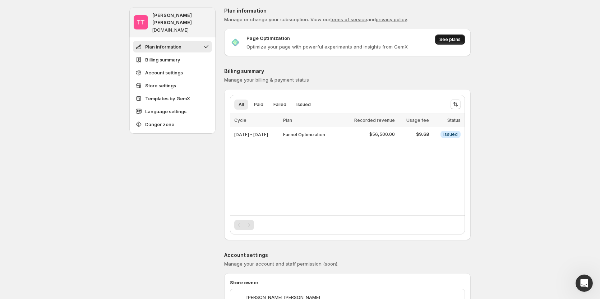  Describe the element at coordinates (414, 134) in the screenshot. I see `span: $9.68` at that location.